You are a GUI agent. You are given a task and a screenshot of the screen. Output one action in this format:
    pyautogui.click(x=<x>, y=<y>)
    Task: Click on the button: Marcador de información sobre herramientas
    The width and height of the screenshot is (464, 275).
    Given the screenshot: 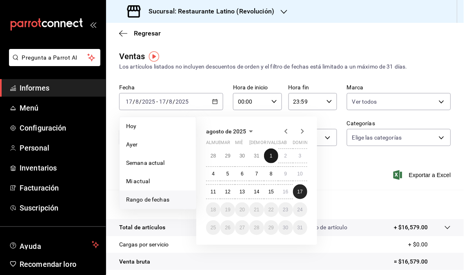 What is the action you would take?
    pyautogui.click(x=154, y=56)
    